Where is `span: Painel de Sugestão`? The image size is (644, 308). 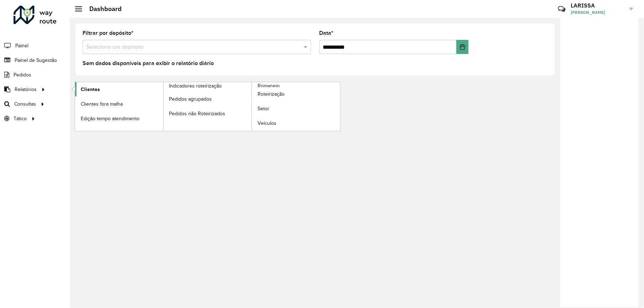
span: Painel de Sugestão is located at coordinates (36, 60).